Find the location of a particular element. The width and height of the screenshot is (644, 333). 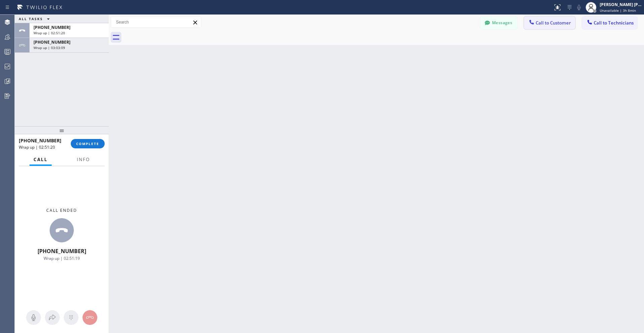

span: Call ended is located at coordinates (62, 211).